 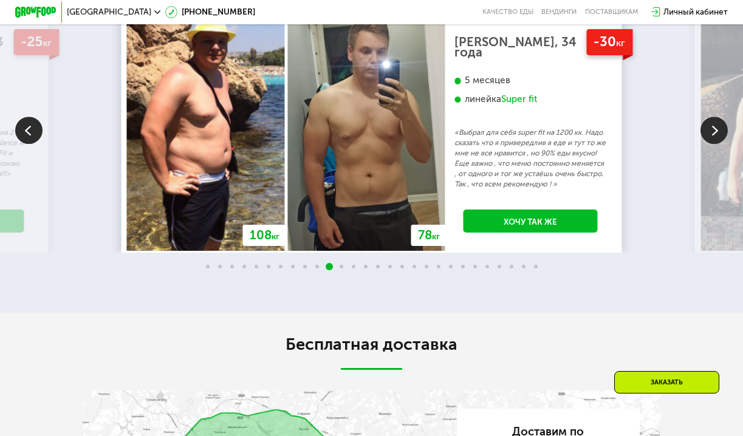 What do you see at coordinates (508, 12) in the screenshot?
I see `a: Качество еды` at bounding box center [508, 12].